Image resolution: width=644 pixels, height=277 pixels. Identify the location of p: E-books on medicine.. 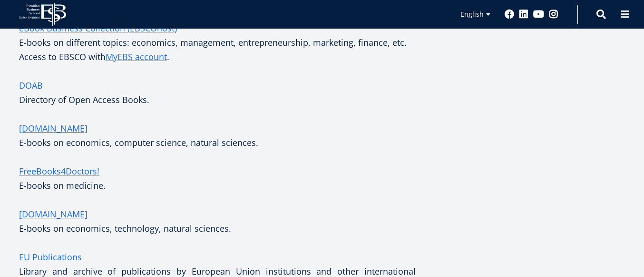
(217, 178).